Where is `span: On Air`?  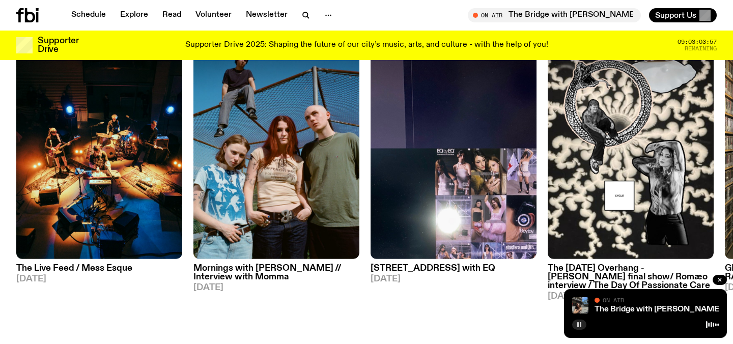
span: On Air is located at coordinates (614, 300).